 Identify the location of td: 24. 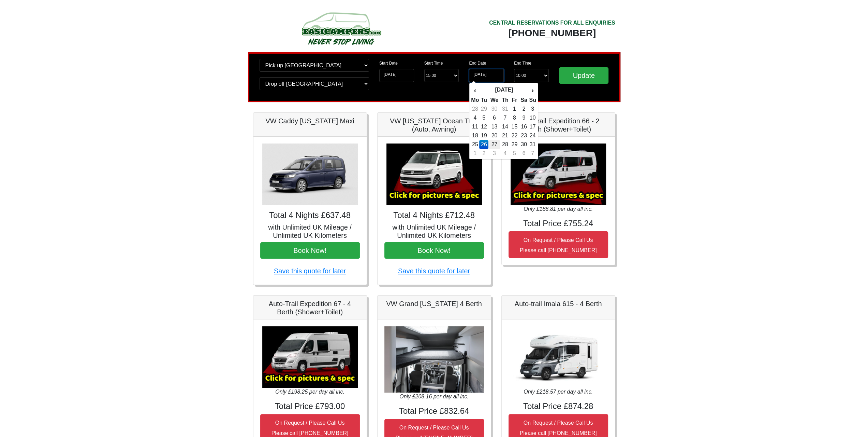
(533, 135).